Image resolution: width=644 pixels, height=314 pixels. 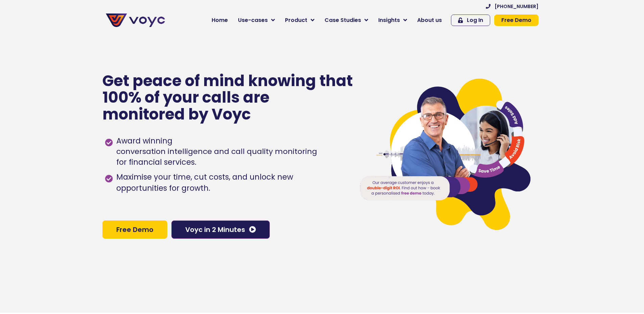 I want to click on a: Insights, so click(x=393, y=20).